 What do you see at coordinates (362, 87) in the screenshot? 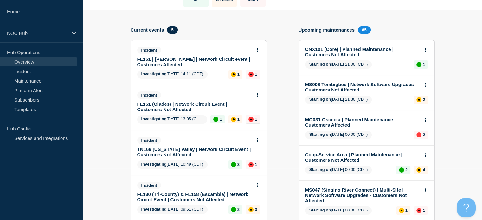
I see `a: MS006 Tombigbee | Network Software Upgrades - Customers Not Affected` at bounding box center [362, 87].